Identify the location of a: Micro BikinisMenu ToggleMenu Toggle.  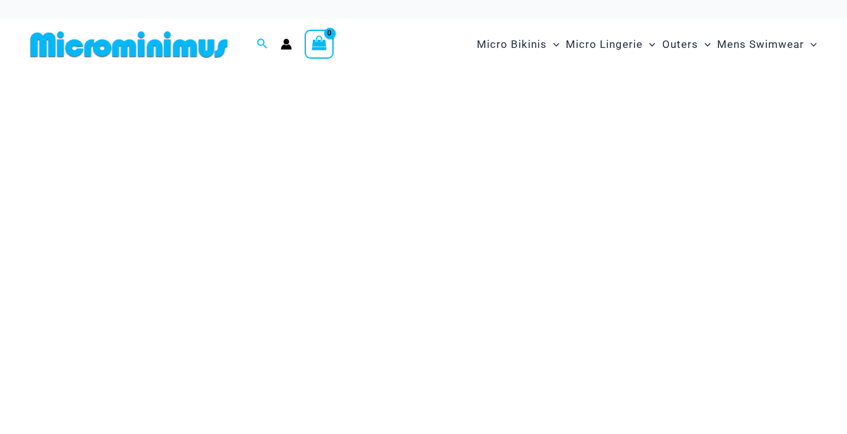
(518, 44).